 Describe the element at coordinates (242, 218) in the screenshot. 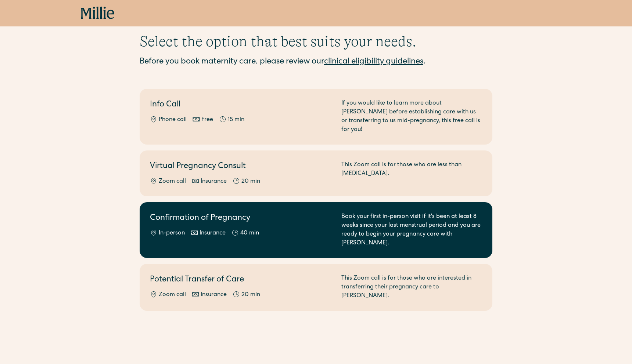

I see `h2: Confirmation of Pregnancy` at that location.